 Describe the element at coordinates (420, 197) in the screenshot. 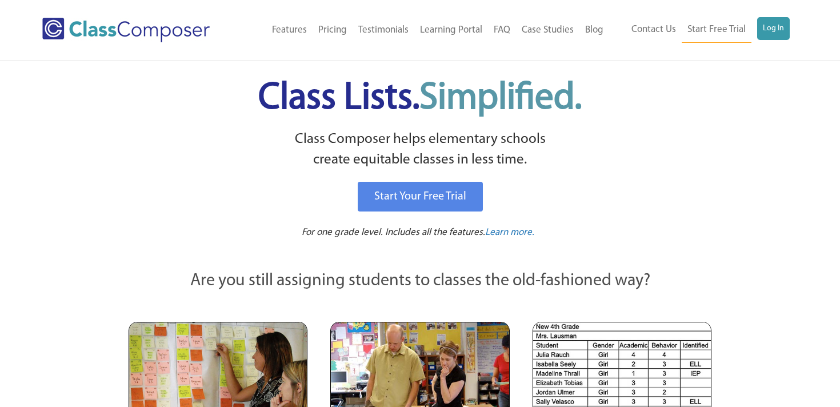

I see `span: Start Your Free Trial` at that location.